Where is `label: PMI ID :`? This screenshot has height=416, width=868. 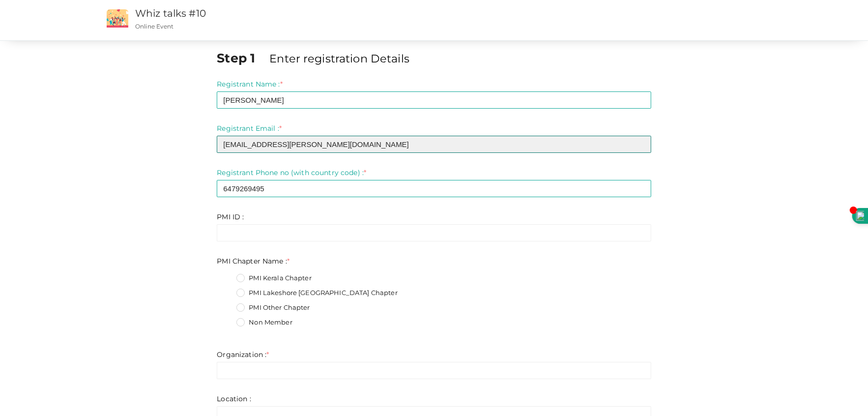 label: PMI ID : is located at coordinates (230, 217).